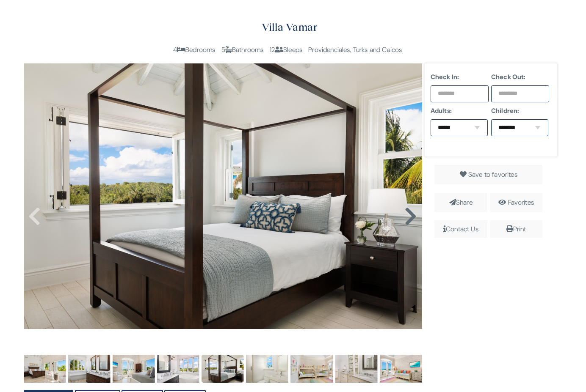  I want to click on img: 21789a33-3941-49cc-9263-9a0d88f030d6, so click(134, 369).